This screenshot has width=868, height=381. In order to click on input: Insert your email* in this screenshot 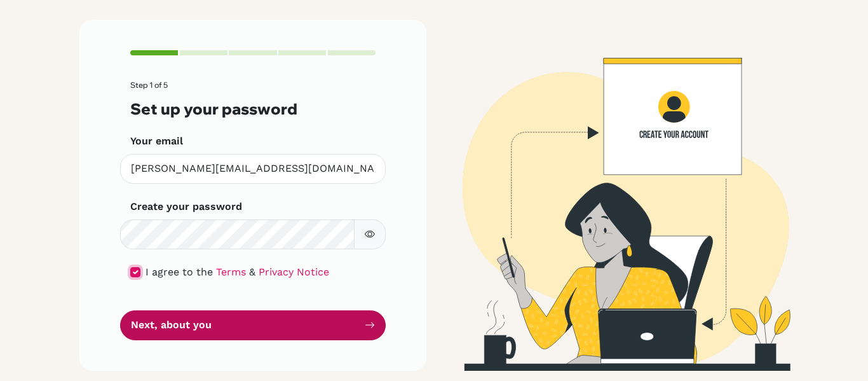, I will do `click(253, 169)`.